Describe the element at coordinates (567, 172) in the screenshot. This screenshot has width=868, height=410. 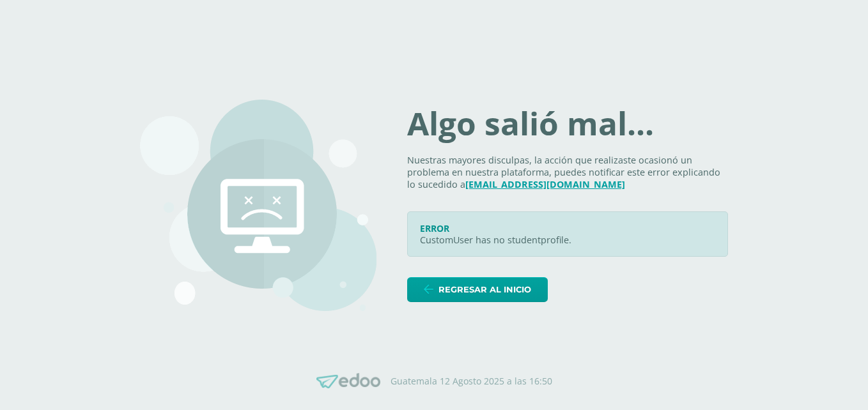
I see `p: Nuestras mayores disculpas, la acción que realizaste ocasionó un problema en nuestra plataforma, ...` at that location.